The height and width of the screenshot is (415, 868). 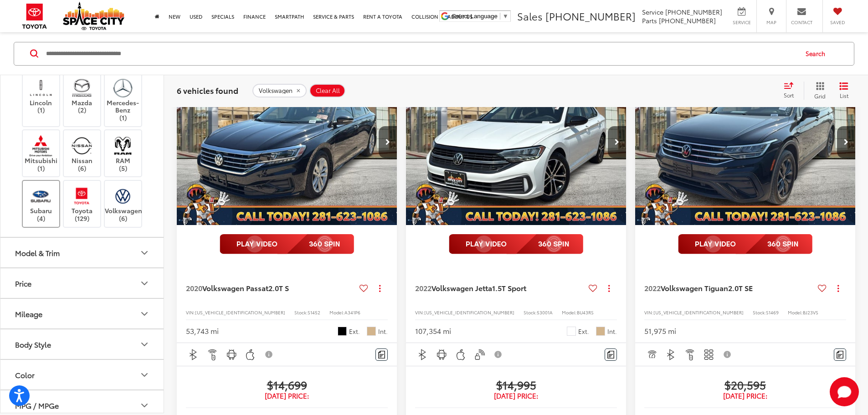 I want to click on button: Body StyleBody Style, so click(x=82, y=344).